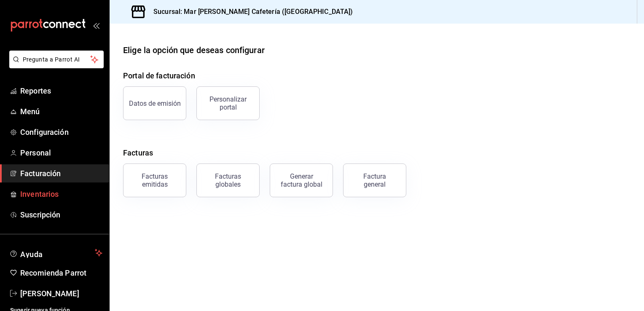 This screenshot has width=644, height=311. Describe the element at coordinates (377, 152) in the screenshot. I see `h4: Facturas` at that location.